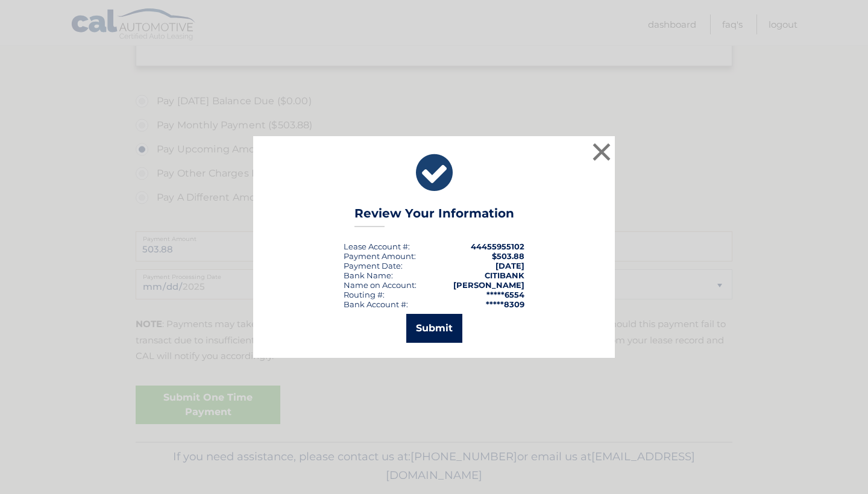 This screenshot has width=868, height=494. What do you see at coordinates (376, 247) in the screenshot?
I see `div: Lease Account #:` at bounding box center [376, 247].